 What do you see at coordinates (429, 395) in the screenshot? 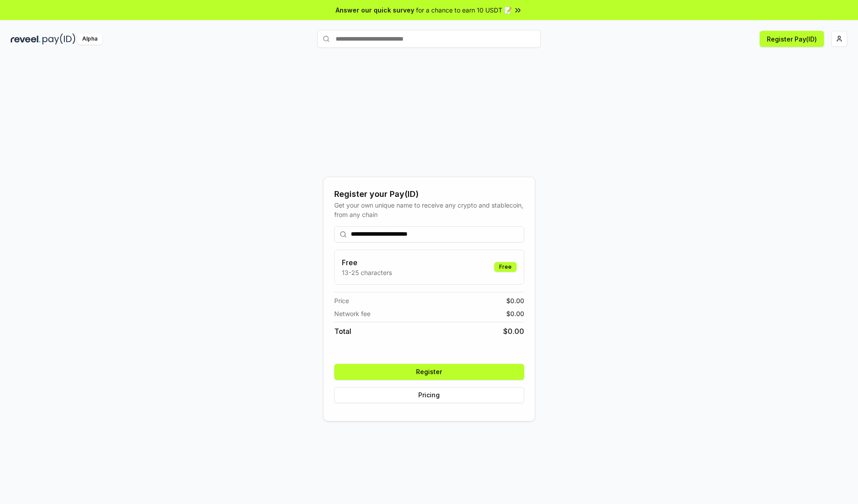
I see `button: Pricing` at bounding box center [429, 395].